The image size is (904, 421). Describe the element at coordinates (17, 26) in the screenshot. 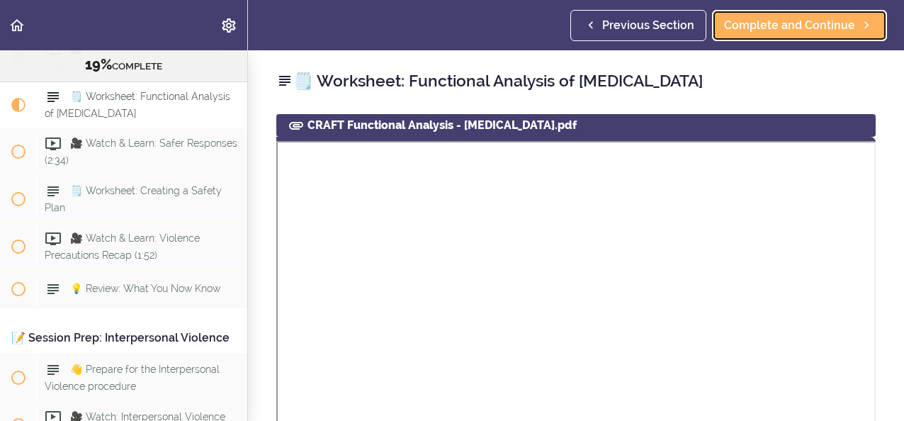

I see `svg: Back to course curriculum` at that location.